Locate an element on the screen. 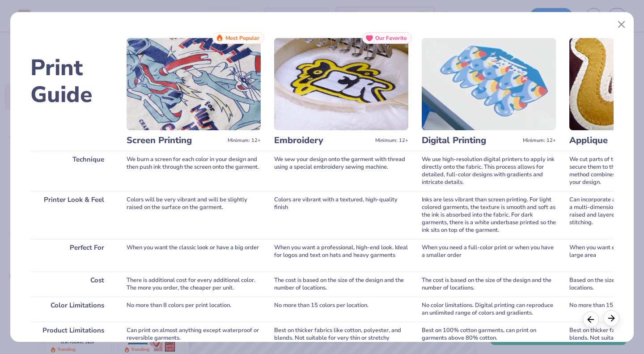 This screenshot has width=644, height=354. div: Perfect For is located at coordinates (71, 255).